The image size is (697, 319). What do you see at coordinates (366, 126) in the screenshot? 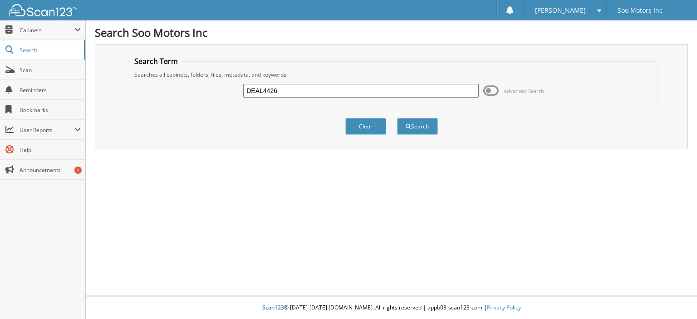
I see `button: Clear` at bounding box center [366, 126].